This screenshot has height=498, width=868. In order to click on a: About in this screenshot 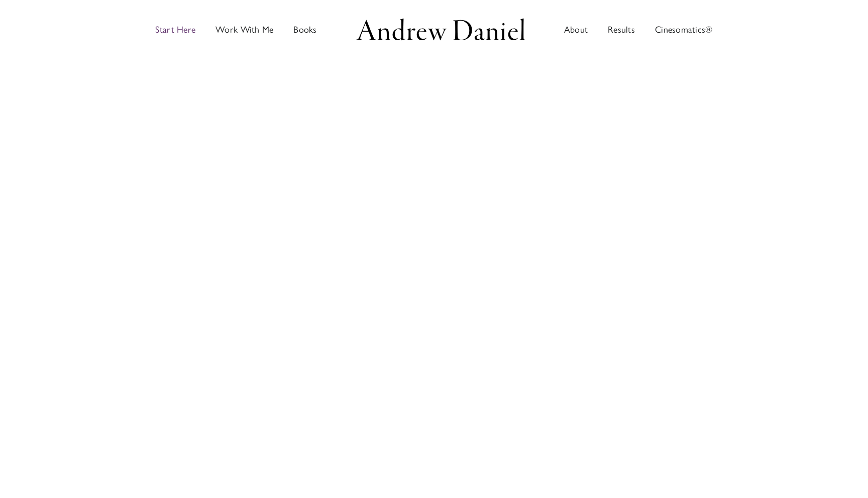, I will do `click(576, 30)`.